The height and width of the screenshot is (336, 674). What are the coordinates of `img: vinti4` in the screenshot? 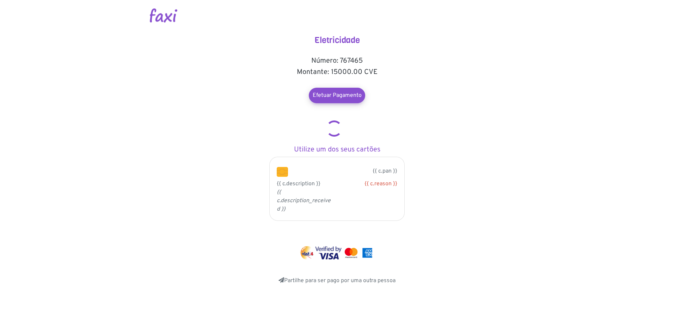 It's located at (307, 253).